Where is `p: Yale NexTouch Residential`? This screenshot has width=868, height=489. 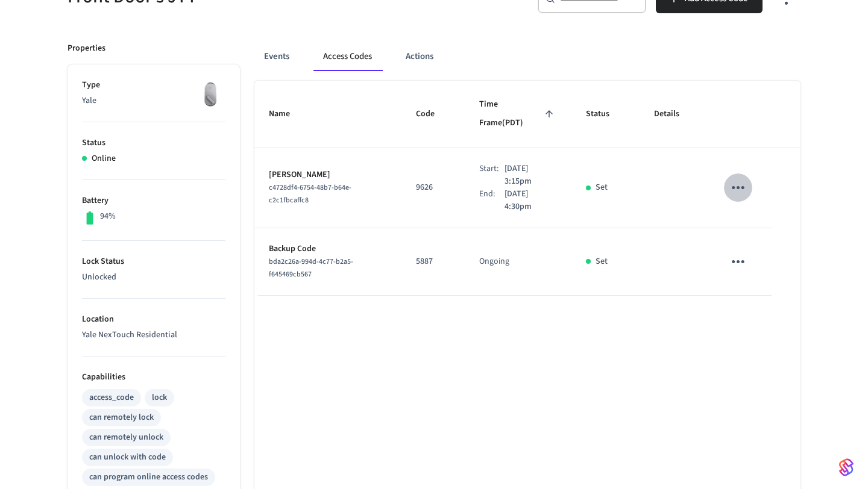
p: Yale NexTouch Residential is located at coordinates (154, 335).